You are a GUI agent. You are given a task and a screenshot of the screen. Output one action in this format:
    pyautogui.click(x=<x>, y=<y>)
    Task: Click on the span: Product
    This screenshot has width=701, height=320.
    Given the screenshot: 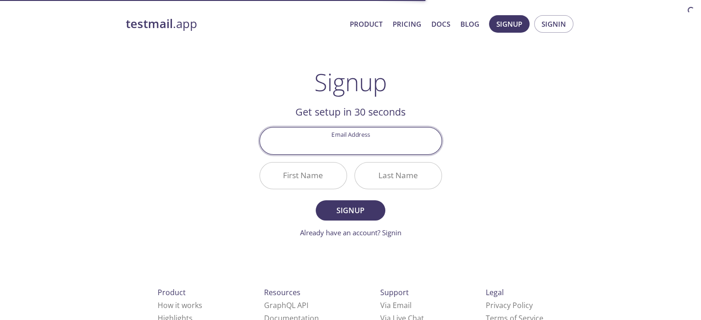 What is the action you would take?
    pyautogui.click(x=172, y=293)
    